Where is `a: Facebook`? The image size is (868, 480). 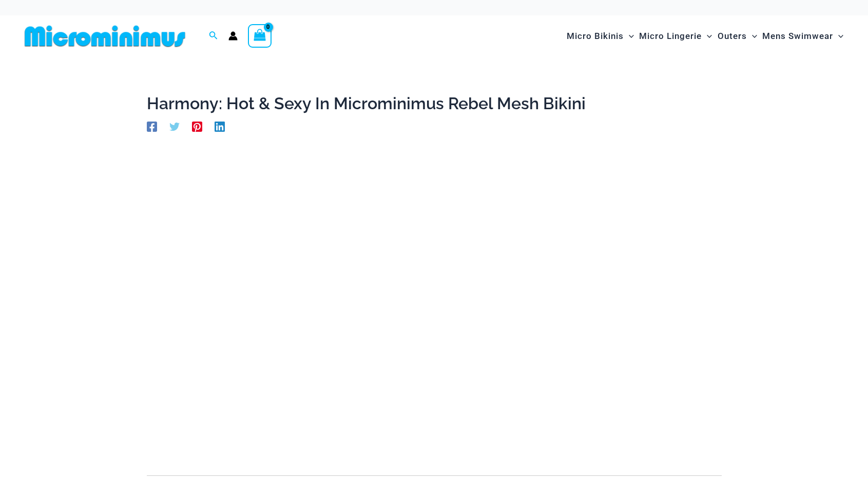 a: Facebook is located at coordinates (152, 126).